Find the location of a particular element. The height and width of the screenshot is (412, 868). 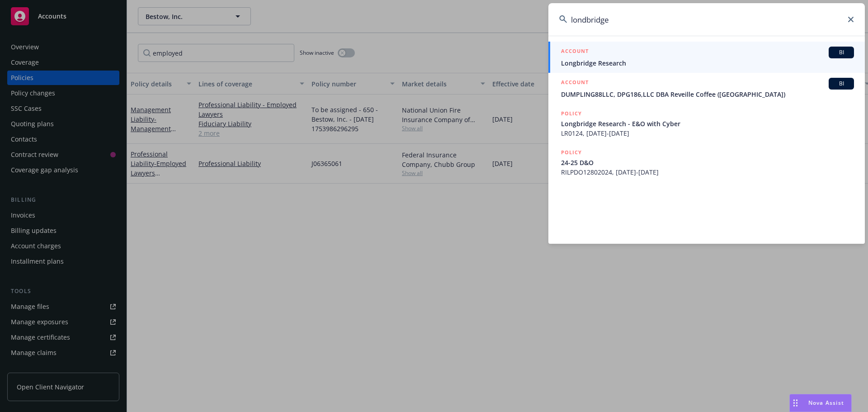

span: 24-25 D&O is located at coordinates (708, 162).